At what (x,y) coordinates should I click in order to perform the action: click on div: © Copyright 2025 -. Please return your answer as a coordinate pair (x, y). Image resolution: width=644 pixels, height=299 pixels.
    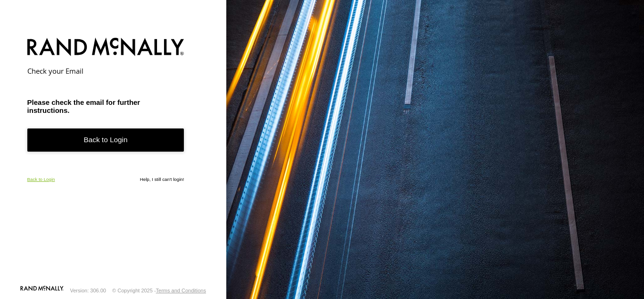
    Looking at the image, I should click on (159, 290).